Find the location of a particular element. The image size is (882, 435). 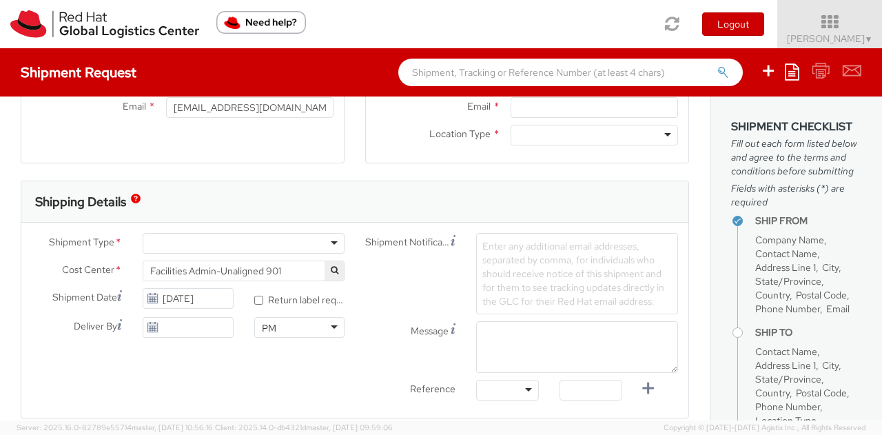

h4: Ship To is located at coordinates (808, 332).